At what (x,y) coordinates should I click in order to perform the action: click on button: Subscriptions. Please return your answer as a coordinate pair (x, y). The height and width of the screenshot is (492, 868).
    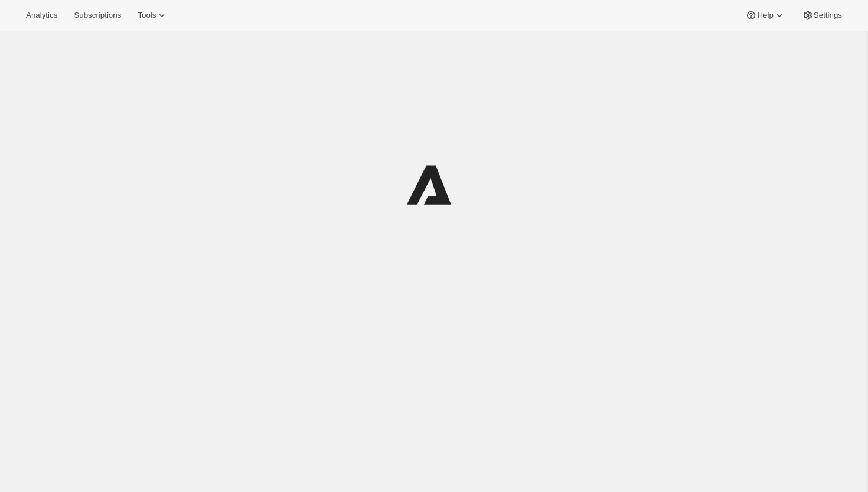
    Looking at the image, I should click on (97, 15).